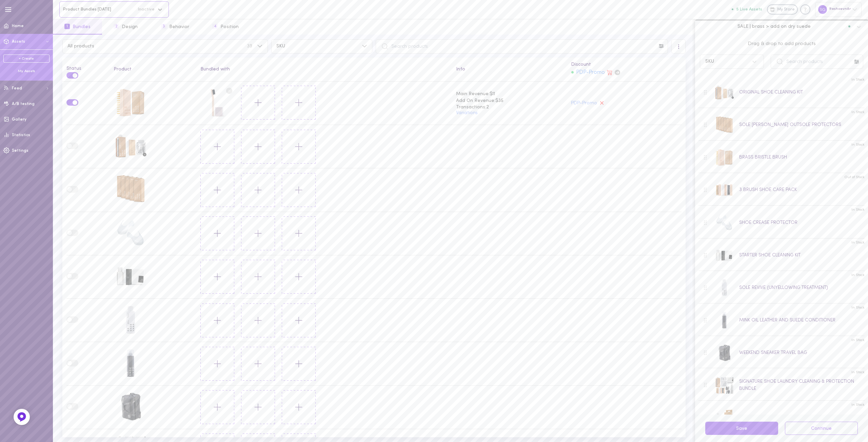  I want to click on div: SIGNATURE SHOE LAUNDRY CLEANING & PROTECTION BUNDLE, so click(799, 385).